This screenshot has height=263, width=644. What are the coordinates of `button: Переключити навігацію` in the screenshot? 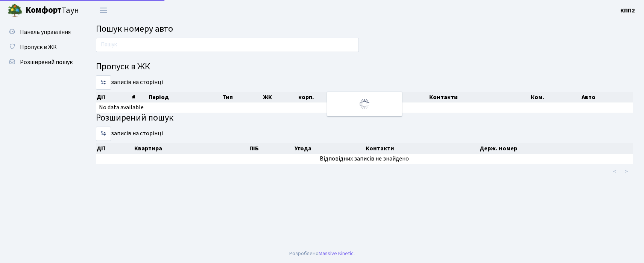 It's located at (104, 10).